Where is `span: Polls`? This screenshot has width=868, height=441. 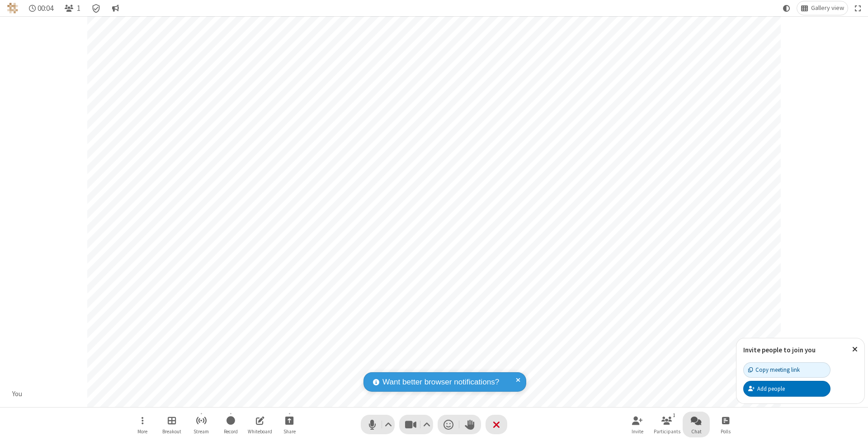 span: Polls is located at coordinates (726, 432).